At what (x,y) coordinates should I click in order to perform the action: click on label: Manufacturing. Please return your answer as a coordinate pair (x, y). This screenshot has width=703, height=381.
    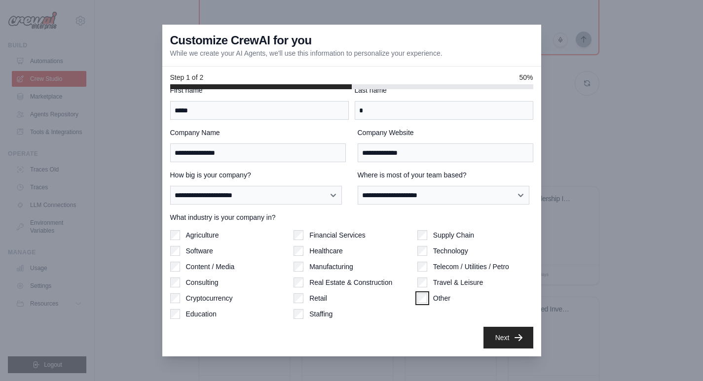
    Looking at the image, I should click on (331, 267).